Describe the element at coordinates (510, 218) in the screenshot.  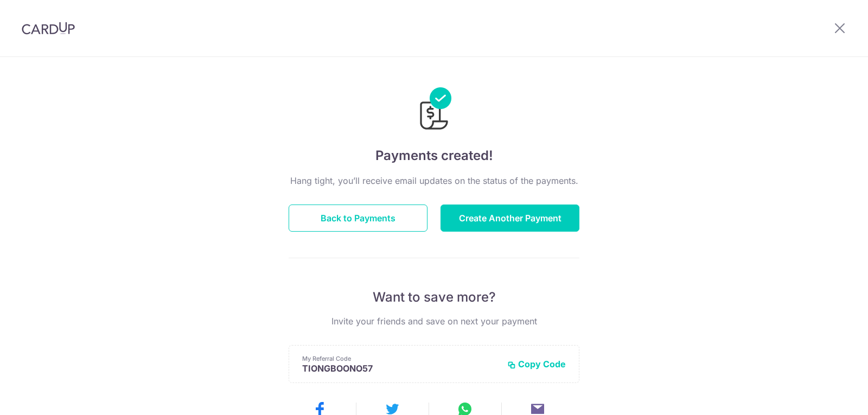
I see `button: Create Another Payment` at that location.